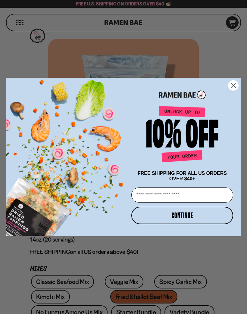  What do you see at coordinates (67, 155) in the screenshot?
I see `img: ce7035ce-2e49-461c-ae4b-8ade7372f32c.png` at bounding box center [67, 155].